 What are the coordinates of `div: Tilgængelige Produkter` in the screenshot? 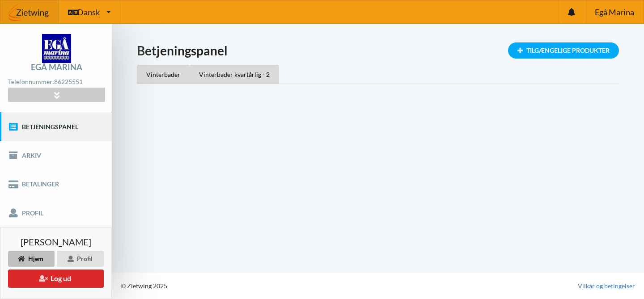 It's located at (564, 50).